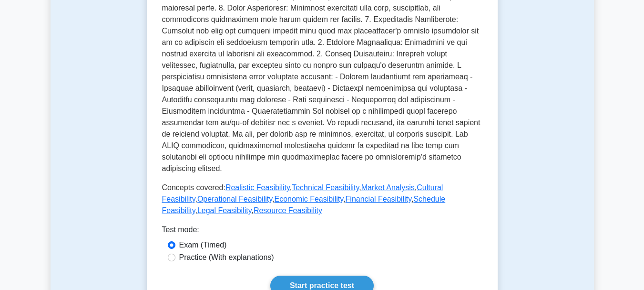 The image size is (644, 290). I want to click on label: Exam (Timed), so click(203, 245).